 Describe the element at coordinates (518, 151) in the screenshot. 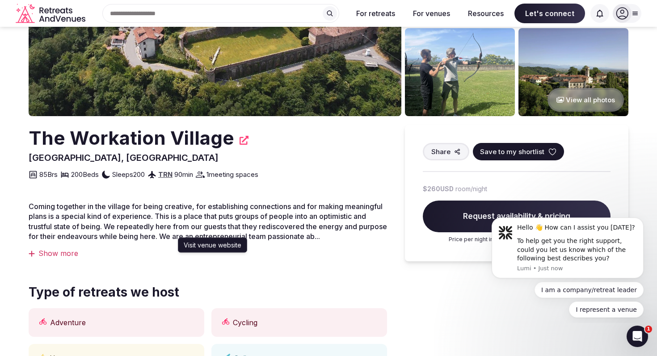

I see `button: Save to my shortlist` at that location.